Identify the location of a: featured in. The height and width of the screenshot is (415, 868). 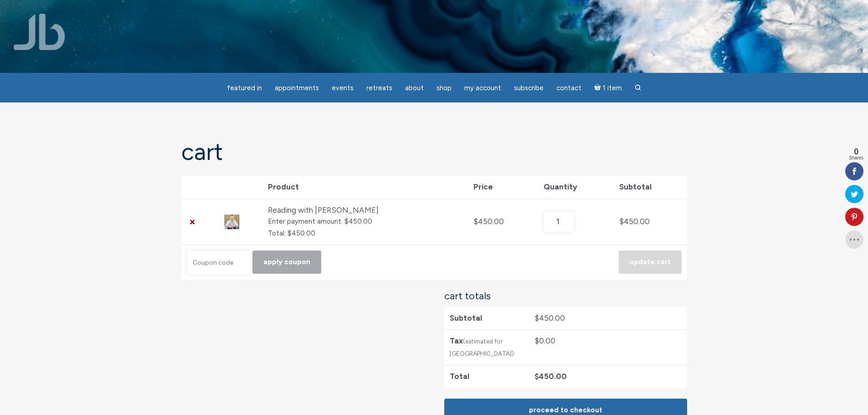
(245, 88).